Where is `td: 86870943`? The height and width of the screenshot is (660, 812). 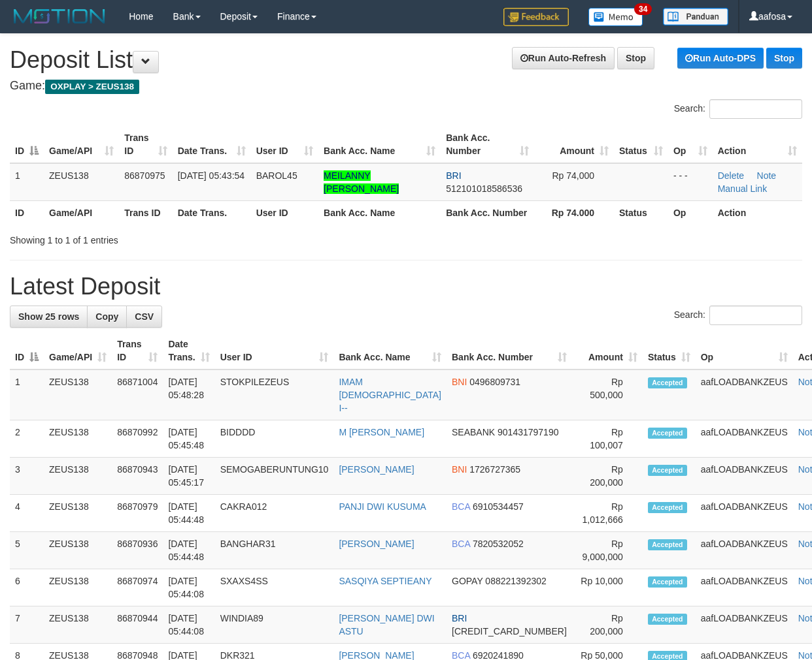 td: 86870943 is located at coordinates (137, 476).